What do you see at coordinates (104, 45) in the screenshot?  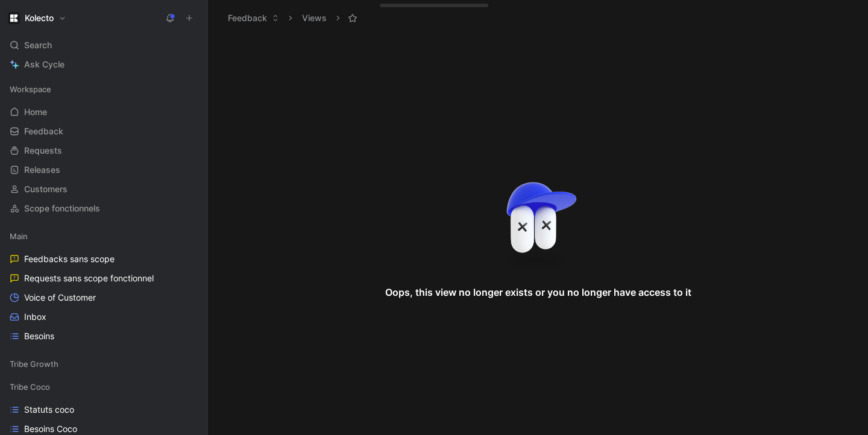 I see `div: Search` at bounding box center [104, 45].